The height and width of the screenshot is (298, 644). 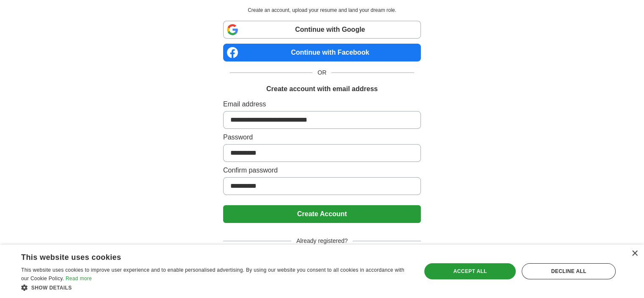 I want to click on h1: Create account with email address, so click(x=322, y=89).